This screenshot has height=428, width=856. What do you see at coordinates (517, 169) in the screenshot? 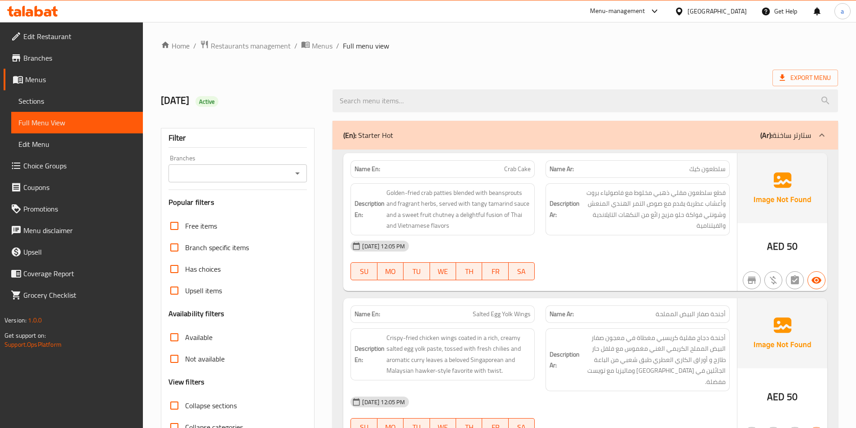
I see `span: Crab Cake` at bounding box center [517, 169].